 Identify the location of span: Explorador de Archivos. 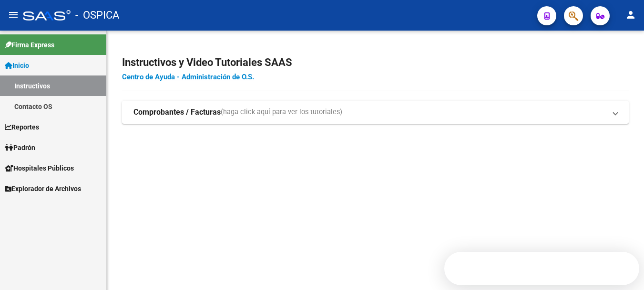
(43, 188).